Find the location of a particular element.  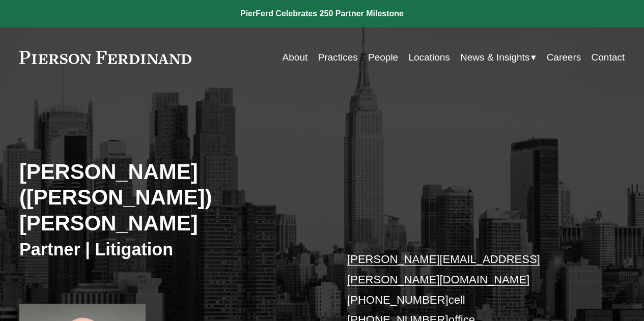

a: About is located at coordinates (295, 58).